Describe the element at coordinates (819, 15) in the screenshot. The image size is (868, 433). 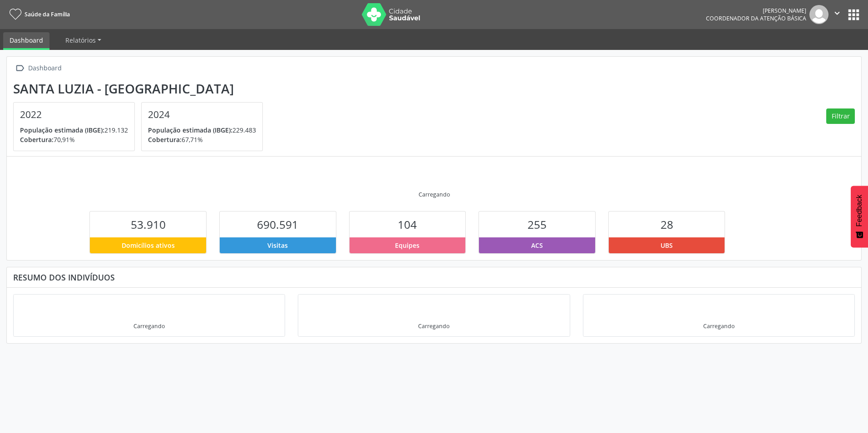
I see `img: img` at that location.